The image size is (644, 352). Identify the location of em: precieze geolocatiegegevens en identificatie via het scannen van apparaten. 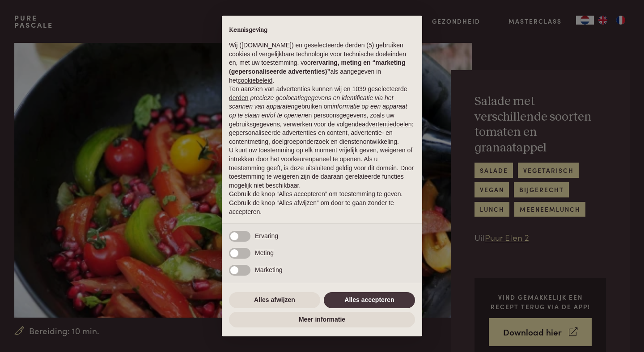
(311, 102).